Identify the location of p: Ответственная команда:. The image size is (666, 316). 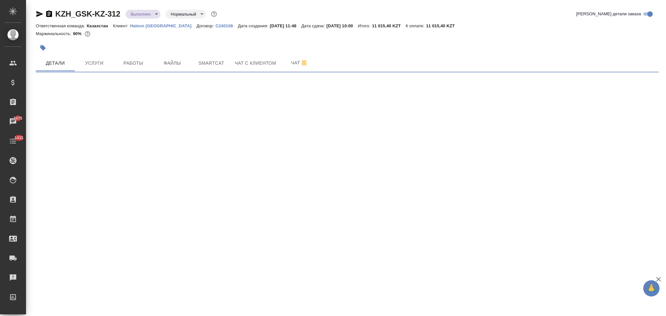
(61, 26).